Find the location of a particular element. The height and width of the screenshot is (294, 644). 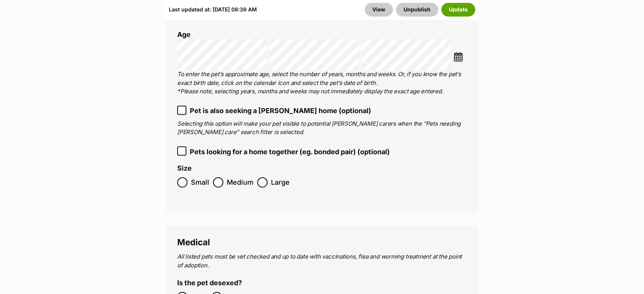

label: Age is located at coordinates (184, 35).